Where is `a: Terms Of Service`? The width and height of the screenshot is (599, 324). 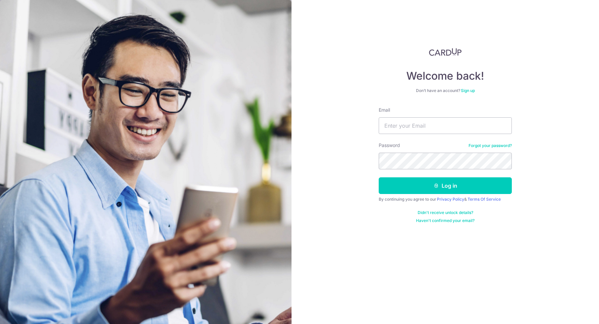
a: Terms Of Service is located at coordinates (484, 199).